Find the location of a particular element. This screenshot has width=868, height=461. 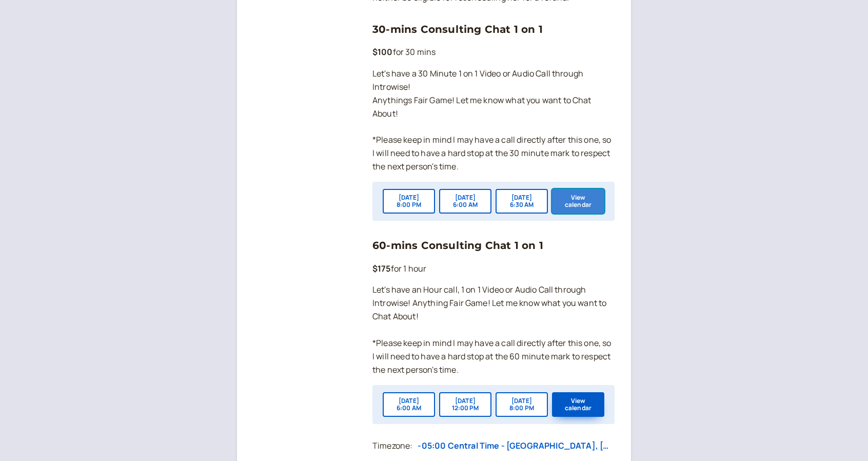

b: $100 is located at coordinates (383, 52).